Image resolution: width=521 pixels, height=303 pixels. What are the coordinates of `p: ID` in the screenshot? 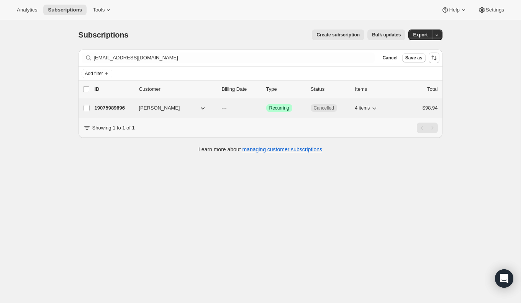 It's located at (114, 89).